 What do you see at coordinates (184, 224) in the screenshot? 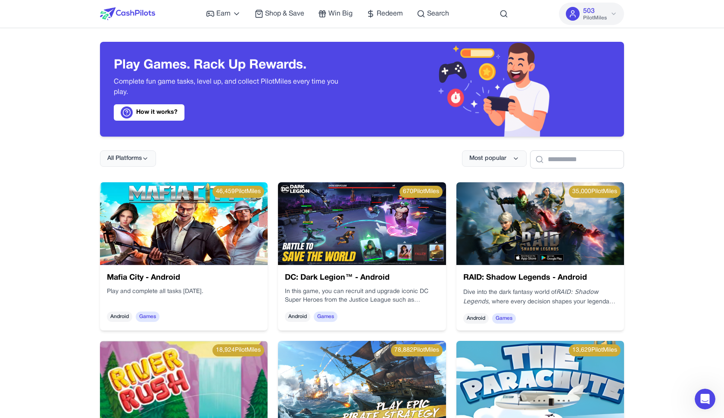
I see `img: 458eefe5-aead-4420-8b58-6e94704f1244.jpg` at bounding box center [184, 224].